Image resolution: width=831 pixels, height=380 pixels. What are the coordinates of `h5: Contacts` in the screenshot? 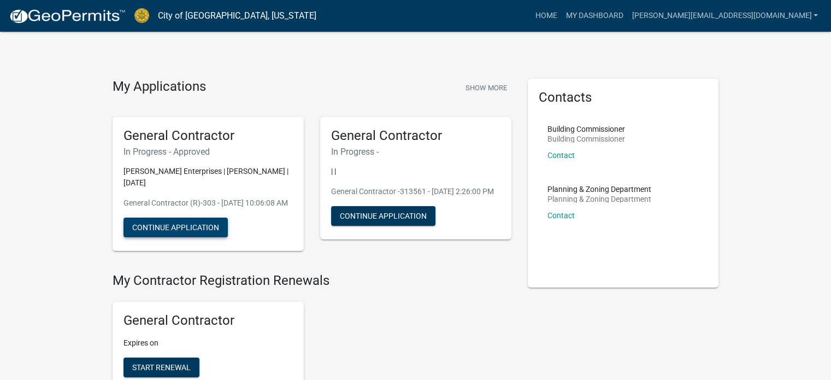 It's located at (623, 97).